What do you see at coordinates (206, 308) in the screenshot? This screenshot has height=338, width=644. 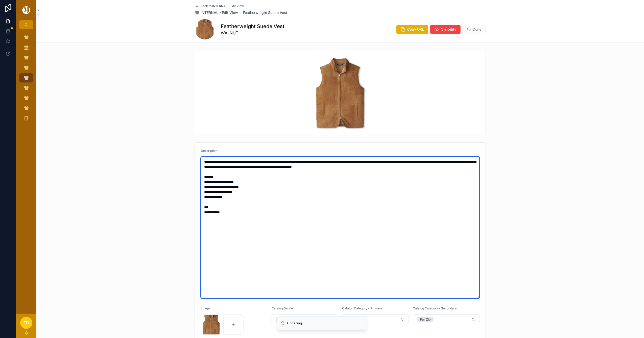 I see `span: Image` at bounding box center [206, 308].